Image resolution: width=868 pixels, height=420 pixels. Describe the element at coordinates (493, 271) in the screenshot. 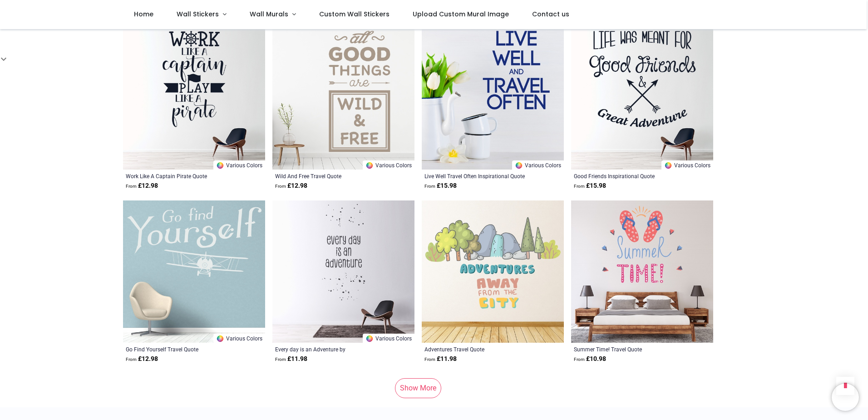

I see `img: Adventures Travel Quote Wall Sticker` at that location.